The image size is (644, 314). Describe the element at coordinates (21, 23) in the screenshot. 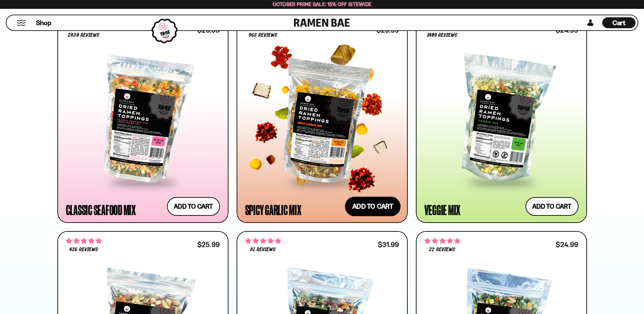

I see `button: Mobile Menu Trigger` at that location.